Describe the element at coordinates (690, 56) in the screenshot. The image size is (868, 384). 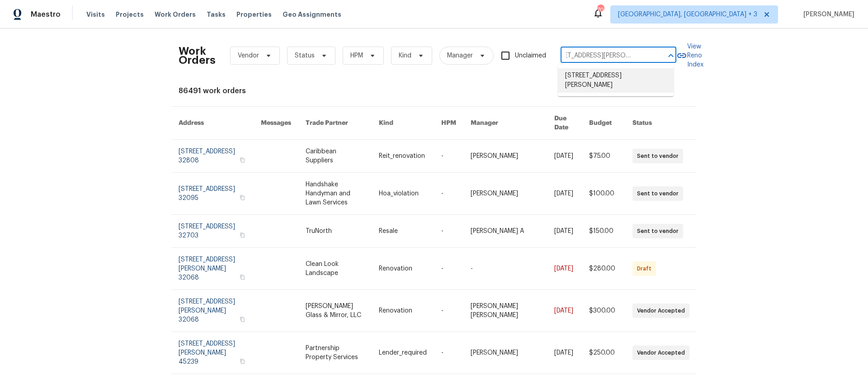
I see `div: View Reno Index` at that location.